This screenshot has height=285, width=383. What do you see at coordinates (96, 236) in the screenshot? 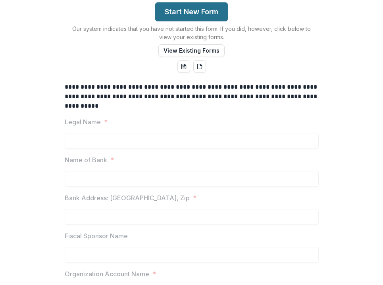
I see `p: Fiscal Sponsor Name` at bounding box center [96, 236].